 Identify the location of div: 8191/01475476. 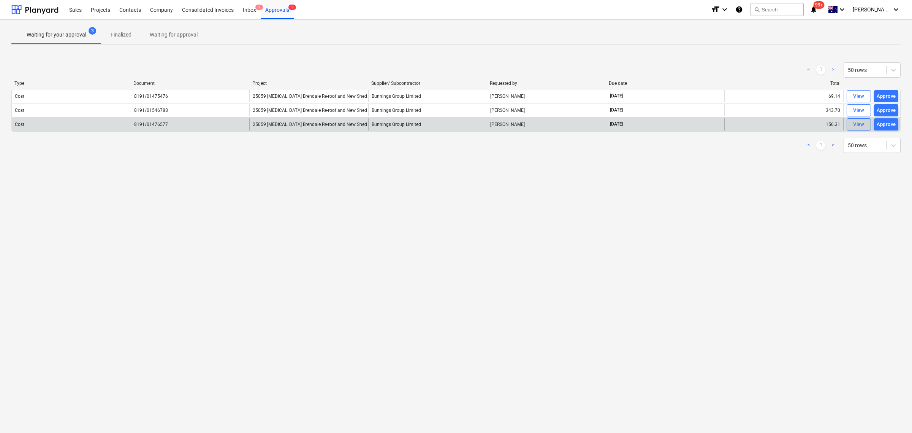
(151, 96).